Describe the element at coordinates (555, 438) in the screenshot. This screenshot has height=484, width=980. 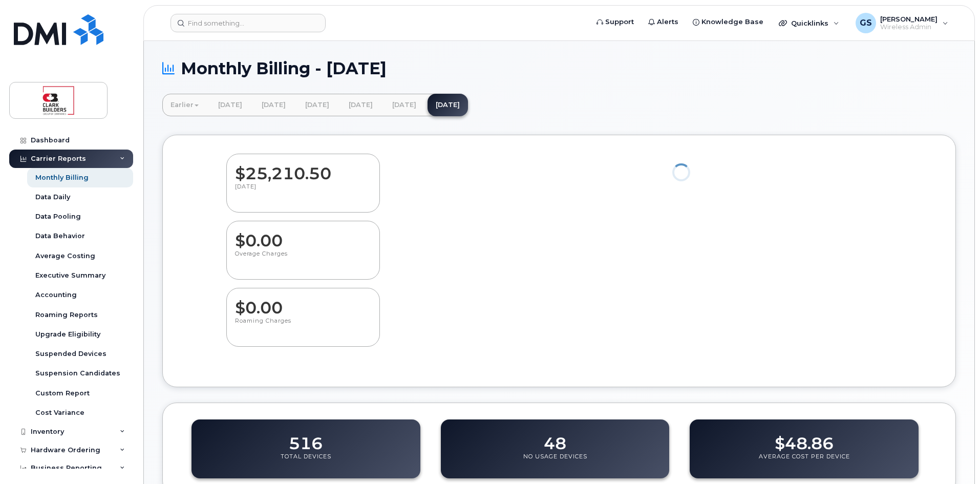
I see `dd: 48` at that location.